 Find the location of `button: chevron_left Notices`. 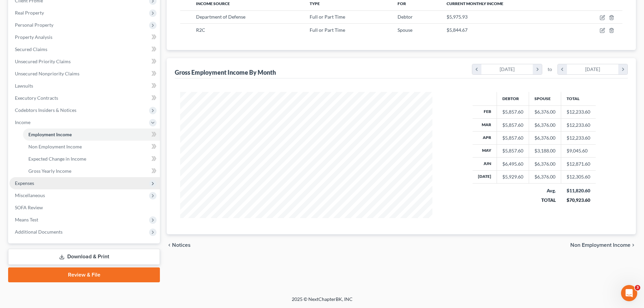

button: chevron_left Notices is located at coordinates (178, 245).